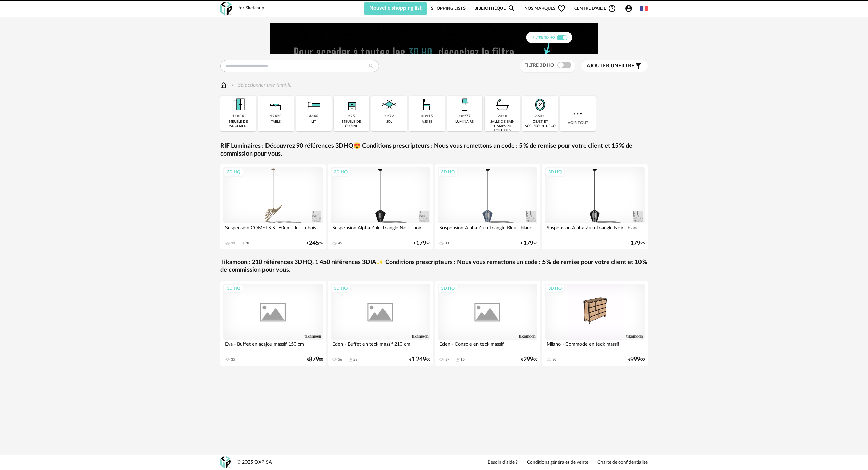 The height and width of the screenshot is (470, 868). Describe the element at coordinates (594, 207) in the screenshot. I see `a: 3D HQ Suspension Alpha Zulu Triangle Noir - blanc €17926` at that location.